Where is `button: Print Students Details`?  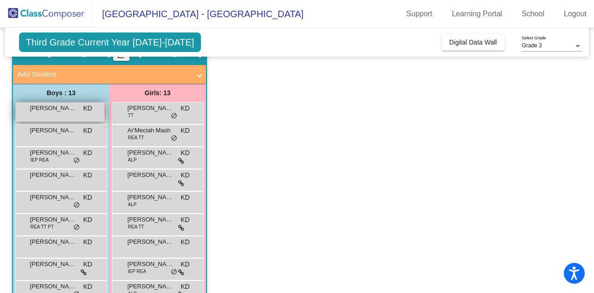 button: Print Students Details is located at coordinates (121, 54).